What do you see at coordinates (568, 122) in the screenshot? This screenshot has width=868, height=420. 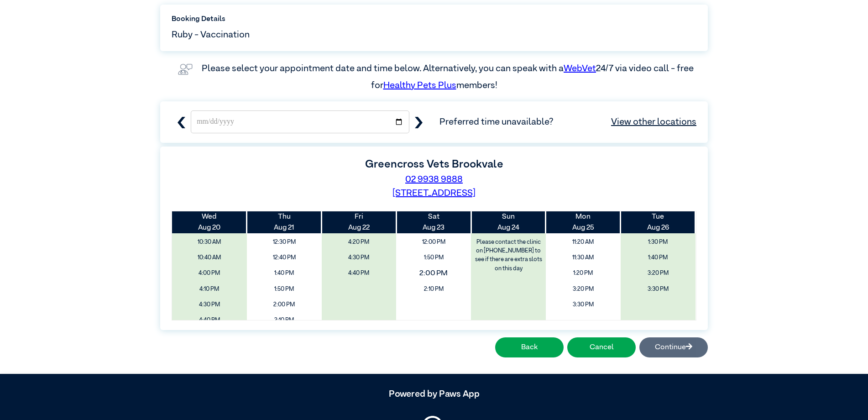 I see `span: Preferred time unavailable?` at bounding box center [568, 122].